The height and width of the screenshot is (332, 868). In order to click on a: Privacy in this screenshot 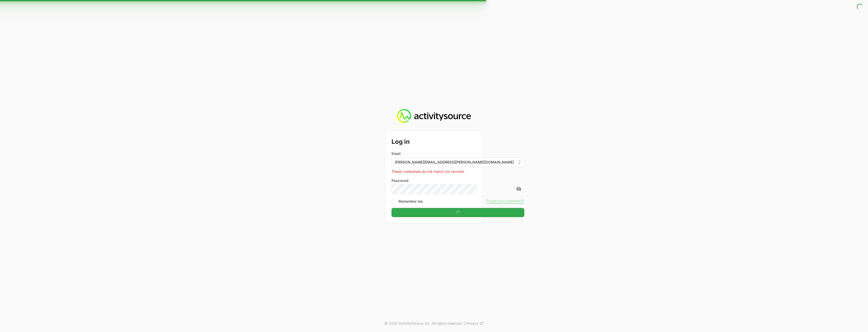, I will do `click(474, 323)`.